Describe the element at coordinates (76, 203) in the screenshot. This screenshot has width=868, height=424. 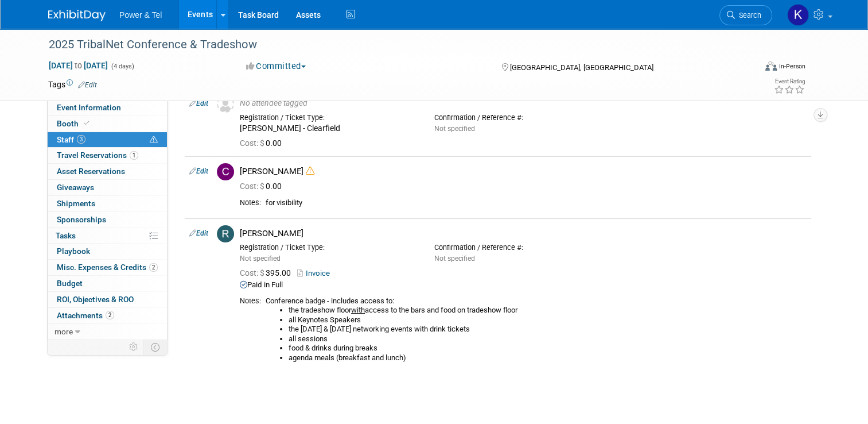
I see `span: Shipments` at that location.